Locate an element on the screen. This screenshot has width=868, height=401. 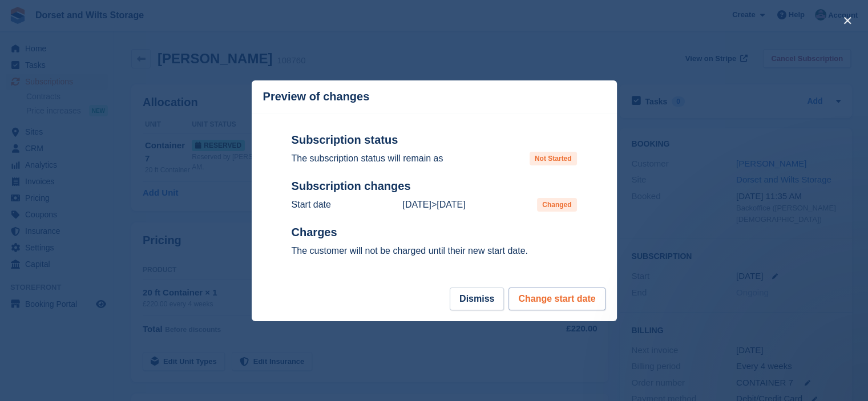
time: 2025-10-01 00:00:00 UTC is located at coordinates (417, 204).